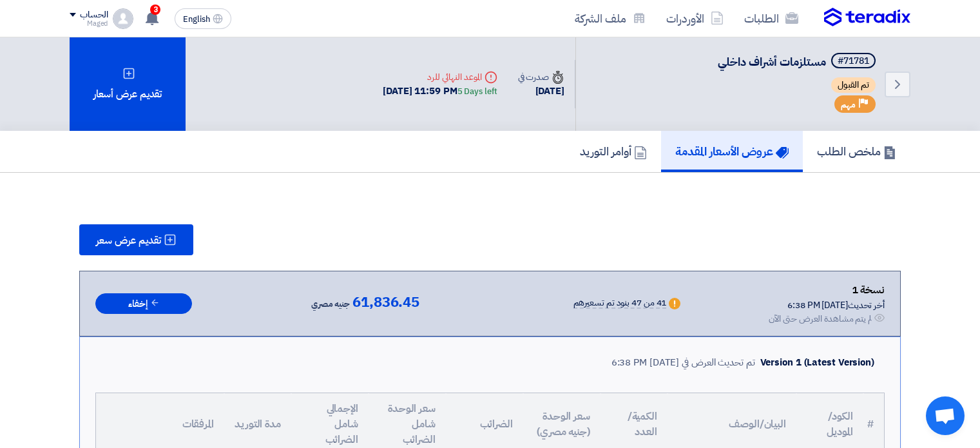 Image resolution: width=980 pixels, height=448 pixels. What do you see at coordinates (440, 76) in the screenshot?
I see `div: الموعد النهائي للرد` at bounding box center [440, 76].